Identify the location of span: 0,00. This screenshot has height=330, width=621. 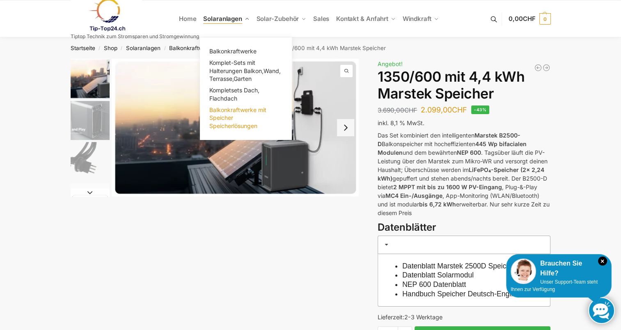
(521, 18).